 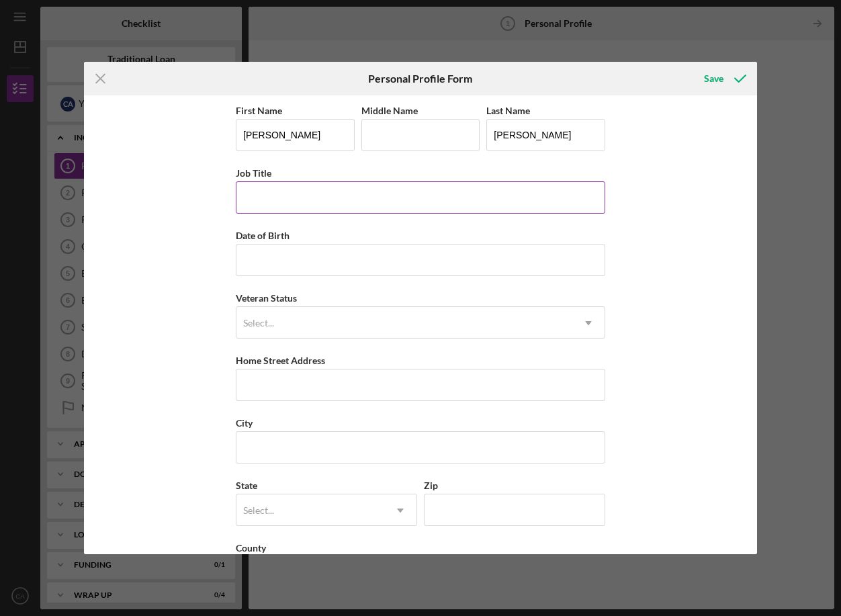 I want to click on button: Save, so click(x=724, y=78).